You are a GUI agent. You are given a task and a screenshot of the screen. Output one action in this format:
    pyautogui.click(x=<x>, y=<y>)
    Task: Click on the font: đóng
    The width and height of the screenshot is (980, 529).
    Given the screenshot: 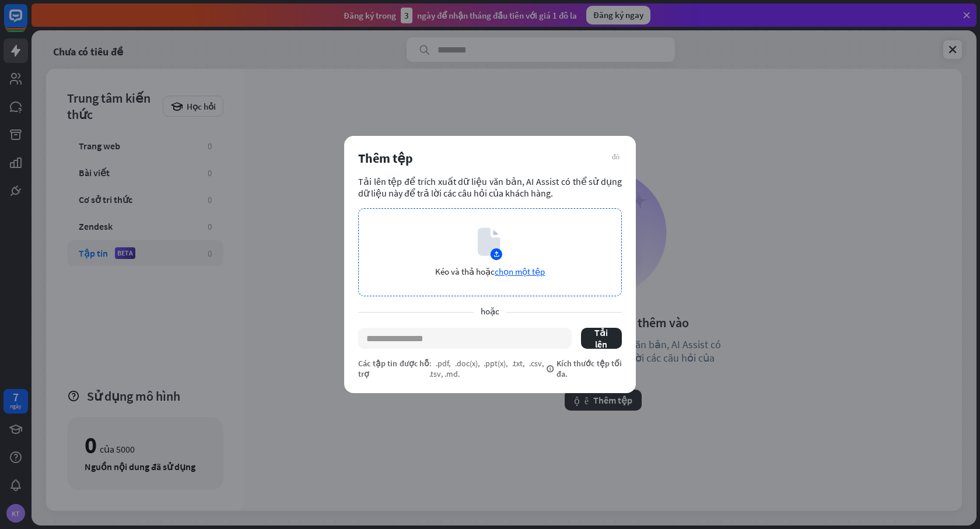 What is the action you would take?
    pyautogui.click(x=615, y=155)
    